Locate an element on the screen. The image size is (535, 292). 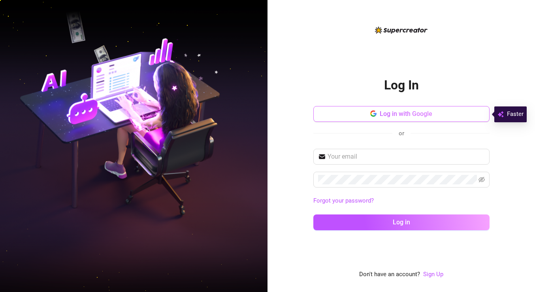
span: Log in with Google is located at coordinates (406, 113).